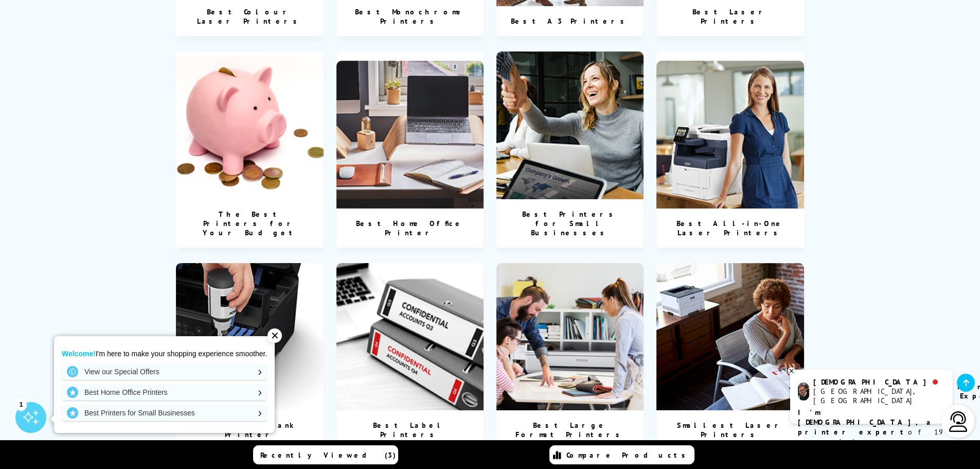 This screenshot has height=469, width=980. What do you see at coordinates (570, 337) in the screenshot?
I see `img: Best Large Format Printers` at bounding box center [570, 337].